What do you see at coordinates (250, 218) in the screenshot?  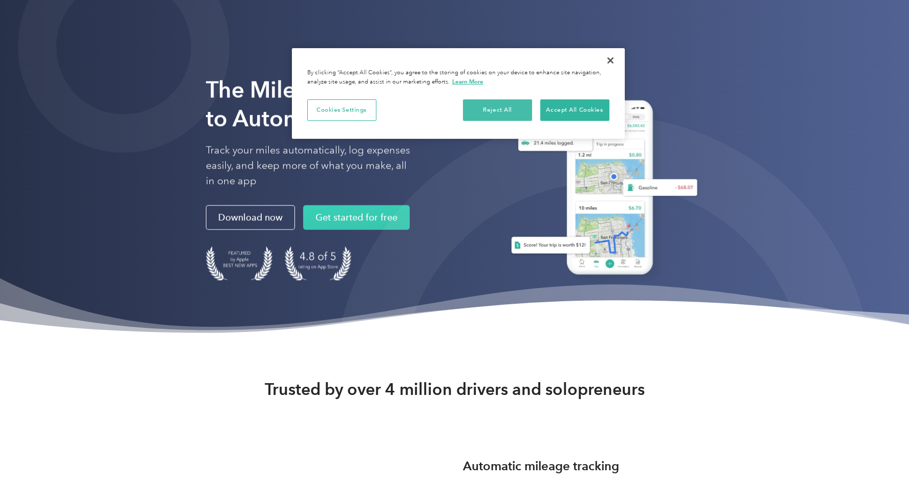 I see `a: Download now` at bounding box center [250, 218].